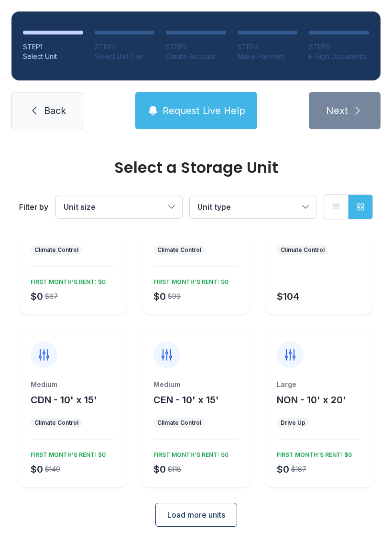 The width and height of the screenshot is (392, 544). I want to click on div: Filter by, so click(34, 207).